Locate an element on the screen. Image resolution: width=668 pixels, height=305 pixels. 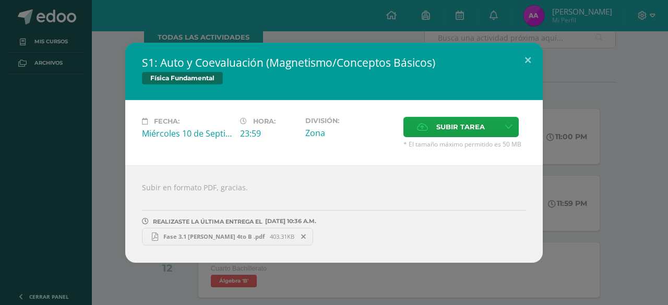
h2: S1: Auto y Coevaluación (Magnetismo/Conceptos Básicos) is located at coordinates (334, 63).